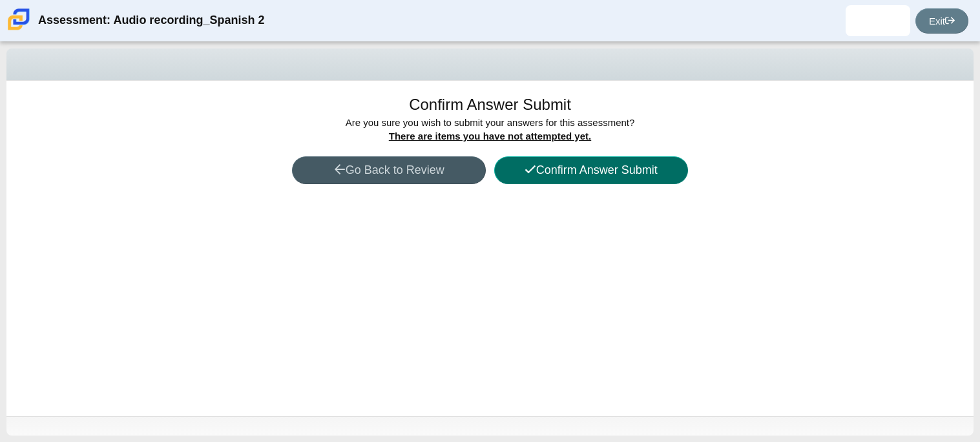 The image size is (980, 442). Describe the element at coordinates (878, 20) in the screenshot. I see `img: gia.francorodrigue.zg664E` at that location.